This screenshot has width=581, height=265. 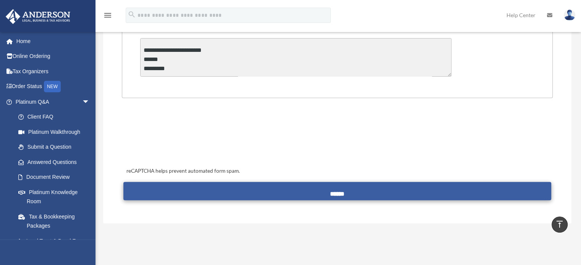 What do you see at coordinates (38, 16) in the screenshot?
I see `img: Anderson Advisors Platinum Portal` at bounding box center [38, 16].